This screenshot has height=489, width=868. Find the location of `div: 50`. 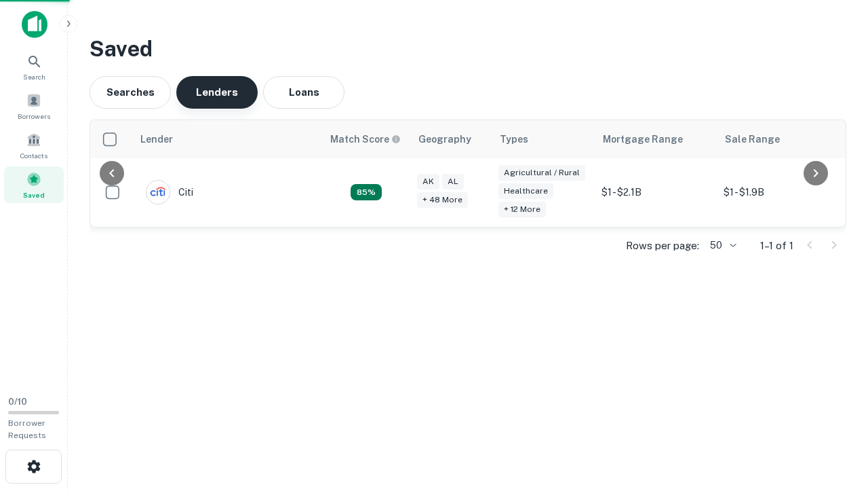

div: 50 is located at coordinates (722, 245).